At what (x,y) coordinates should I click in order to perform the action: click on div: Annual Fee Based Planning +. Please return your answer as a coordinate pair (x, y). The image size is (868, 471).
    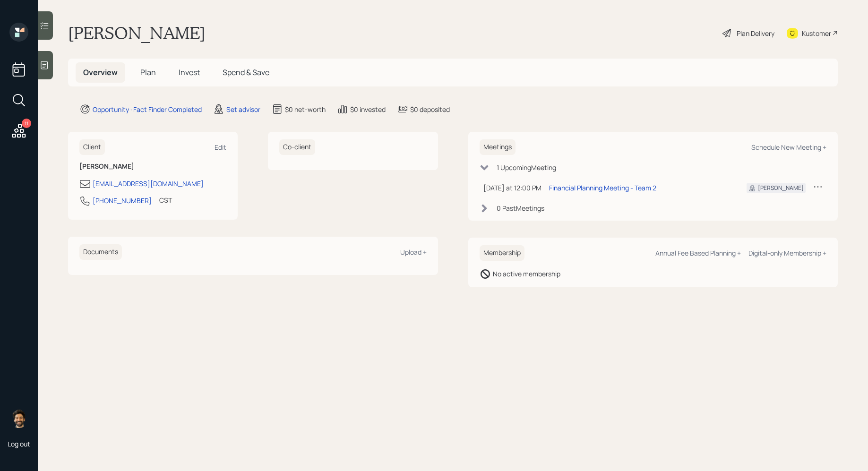
    Looking at the image, I should click on (698, 253).